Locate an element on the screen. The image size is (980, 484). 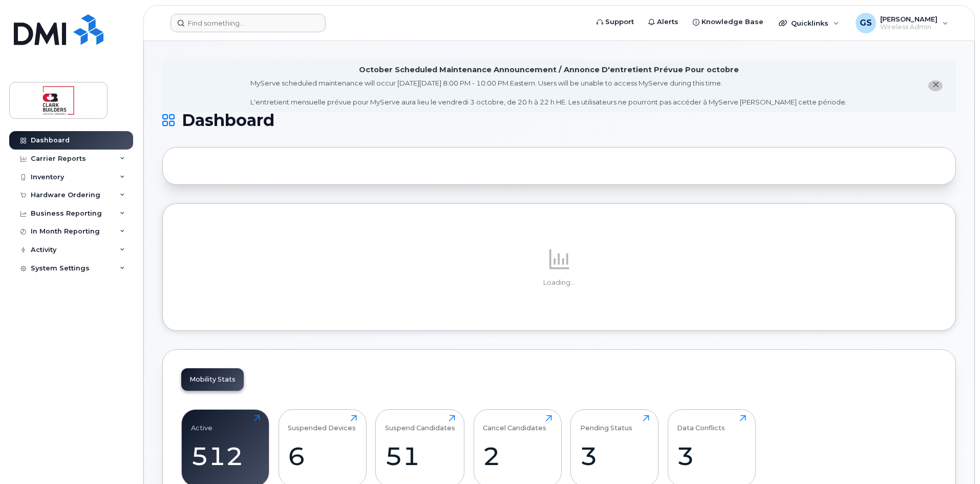
span: Dashboard is located at coordinates (228, 120).